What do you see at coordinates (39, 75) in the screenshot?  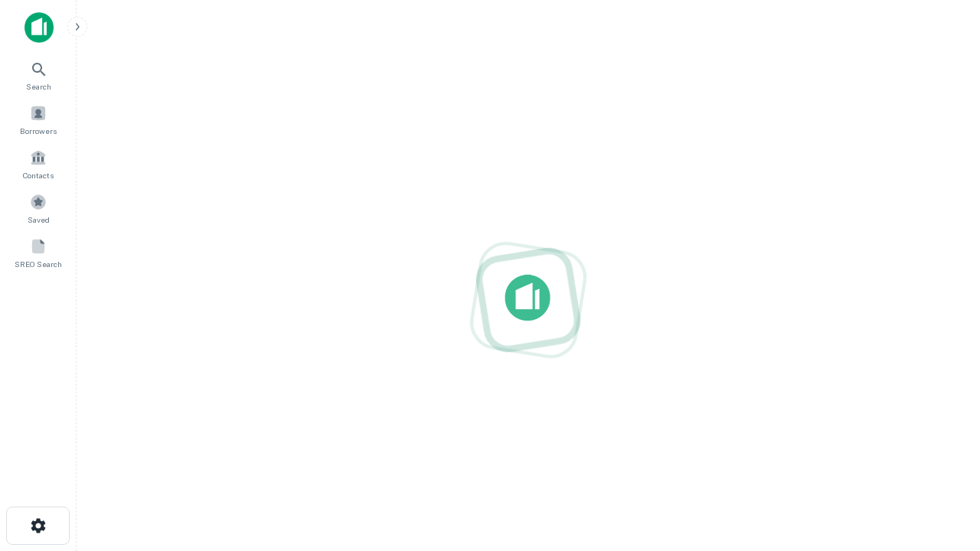 I see `div: Search` at bounding box center [39, 75].